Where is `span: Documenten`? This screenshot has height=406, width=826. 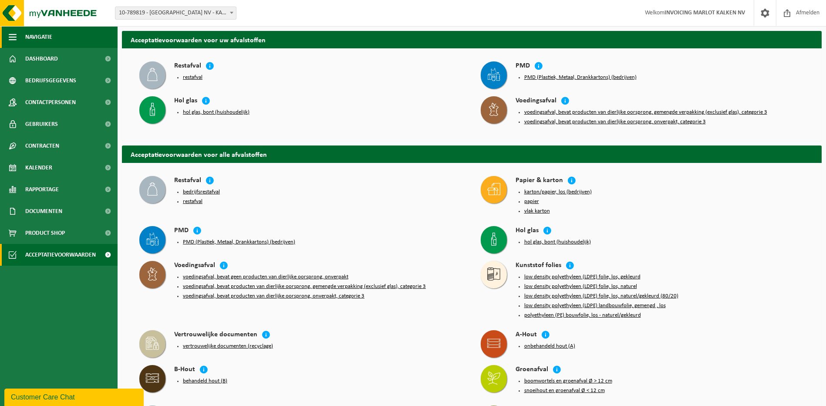 span: Documenten is located at coordinates (44, 211).